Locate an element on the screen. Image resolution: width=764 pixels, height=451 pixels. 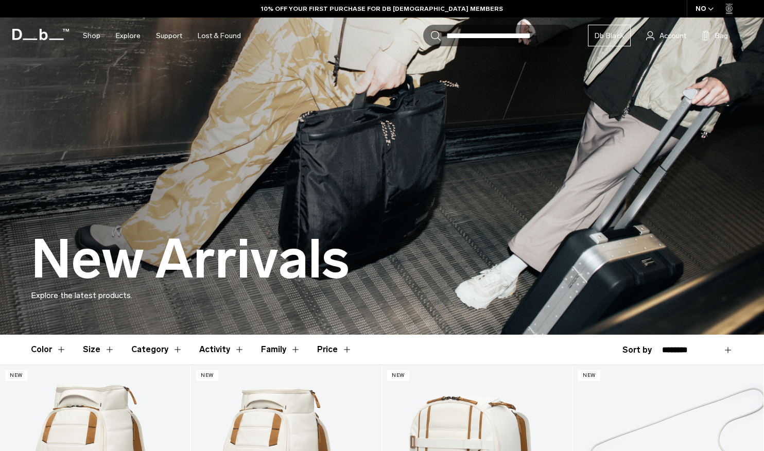
button: Bag is located at coordinates (715, 36).